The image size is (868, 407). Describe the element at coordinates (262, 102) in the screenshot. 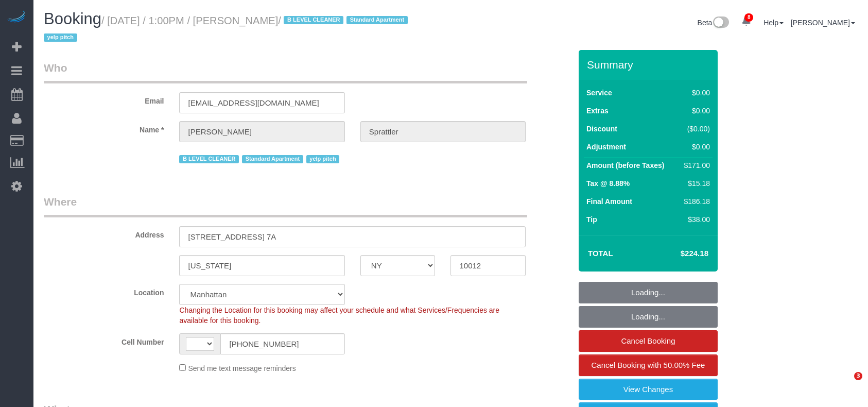

I see `input: Email` at that location.